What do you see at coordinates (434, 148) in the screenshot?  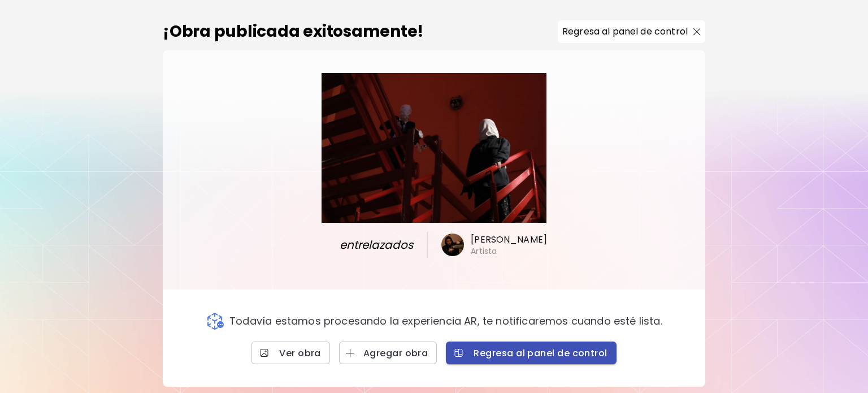 I see `img: large.webp` at bounding box center [434, 148].